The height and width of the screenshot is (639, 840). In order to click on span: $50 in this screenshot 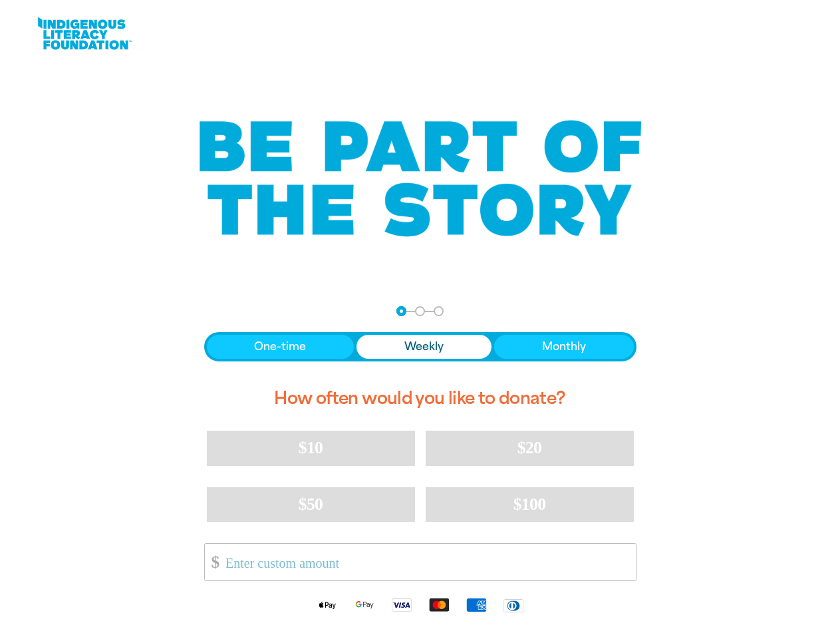, I will do `click(310, 504)`.